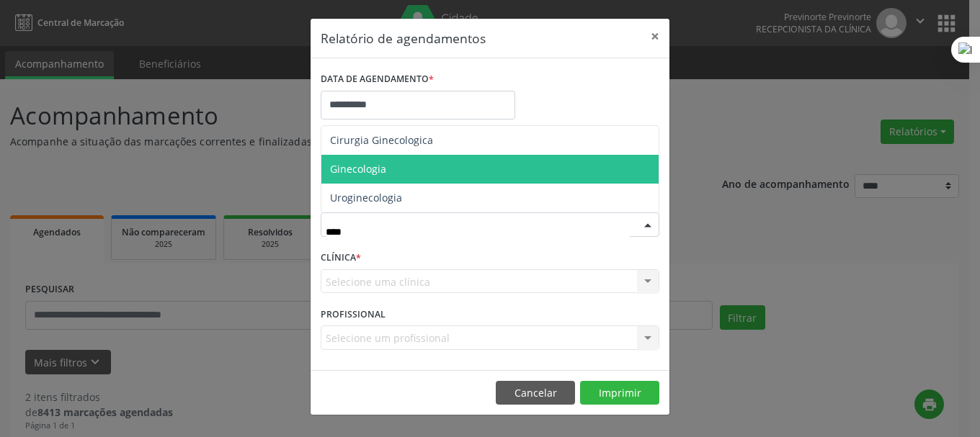 This screenshot has height=437, width=980. What do you see at coordinates (366, 197) in the screenshot?
I see `span: Uroginecologia` at bounding box center [366, 197].